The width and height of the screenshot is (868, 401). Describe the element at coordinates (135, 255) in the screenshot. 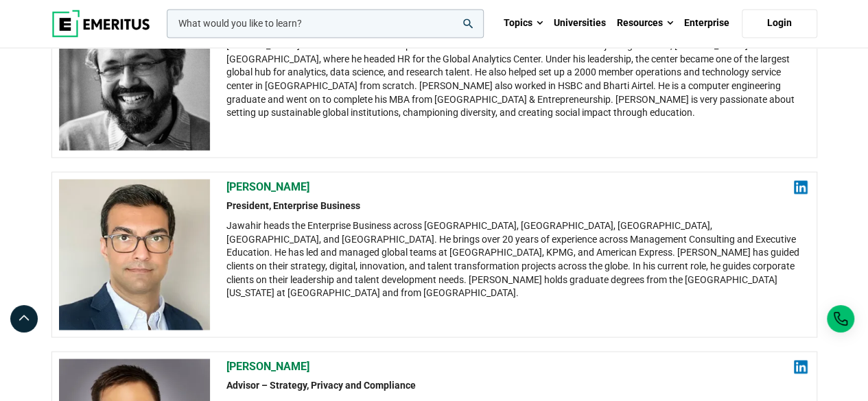

I see `img: Jawahir-Morarji-picture` at that location.